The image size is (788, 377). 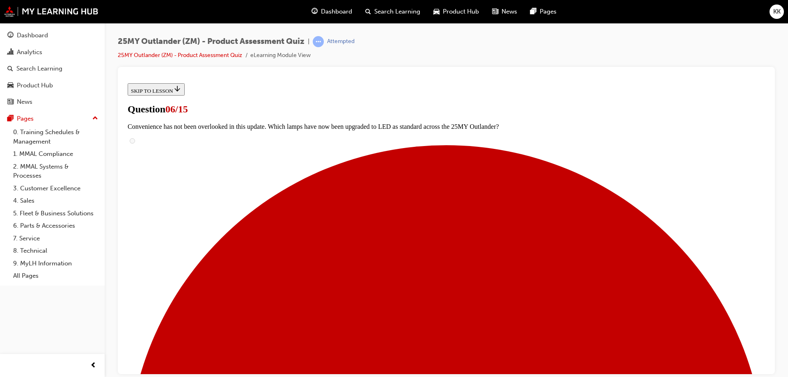 I want to click on div: Product Hub, so click(x=35, y=85).